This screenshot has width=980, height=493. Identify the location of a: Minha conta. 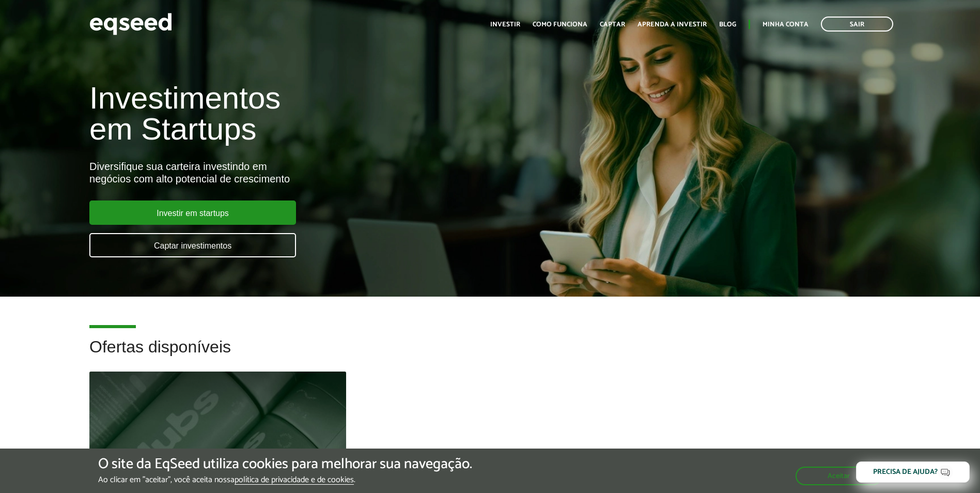
(785, 24).